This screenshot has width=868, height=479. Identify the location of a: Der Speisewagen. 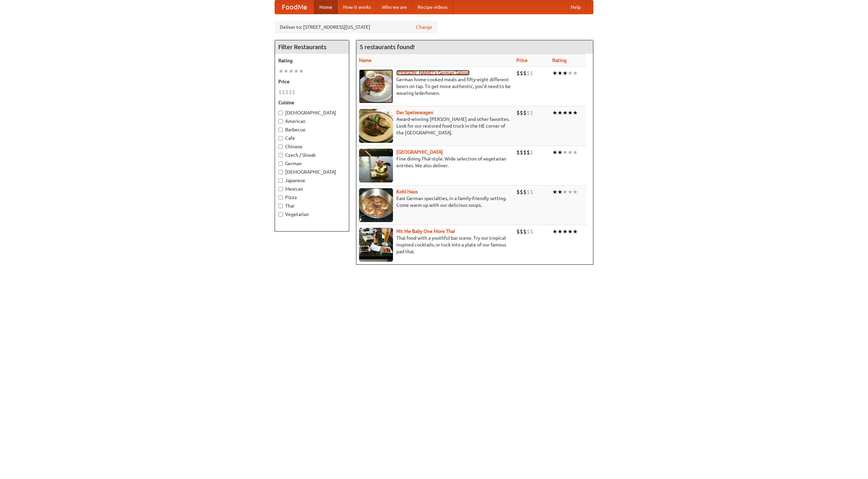
(415, 113).